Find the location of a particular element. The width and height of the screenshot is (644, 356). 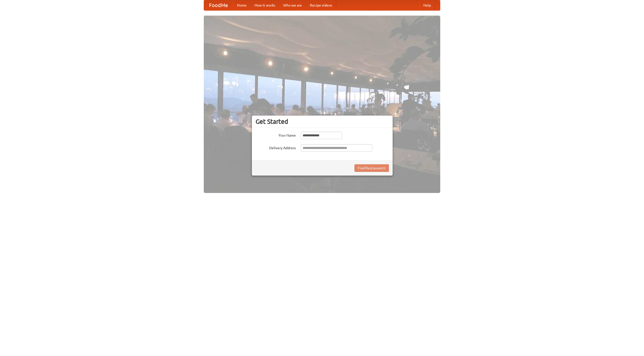

a: FoodMe is located at coordinates (218, 5).